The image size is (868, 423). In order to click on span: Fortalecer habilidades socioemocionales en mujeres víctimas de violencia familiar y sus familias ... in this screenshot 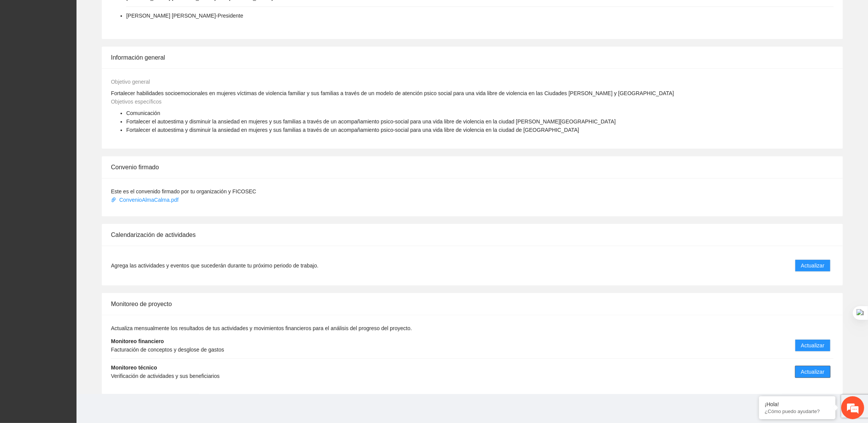, I will do `click(393, 93)`.